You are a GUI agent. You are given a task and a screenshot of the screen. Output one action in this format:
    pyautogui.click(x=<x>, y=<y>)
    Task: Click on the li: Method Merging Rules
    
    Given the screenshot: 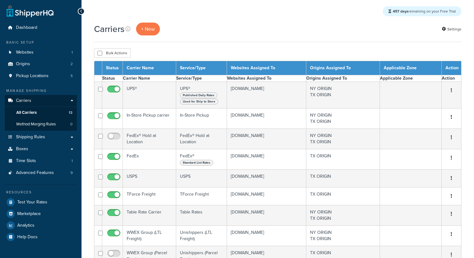 What is the action you would take?
    pyautogui.click(x=41, y=124)
    